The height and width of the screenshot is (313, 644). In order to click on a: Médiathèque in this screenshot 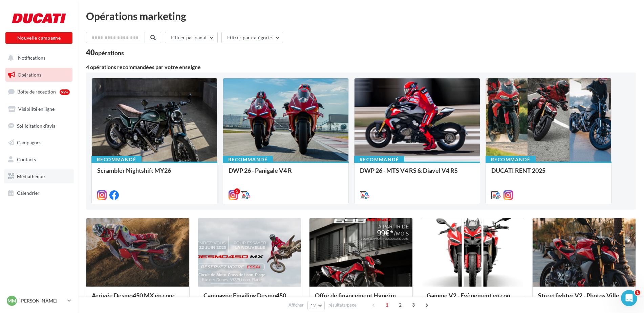, I will do `click(39, 177)`.